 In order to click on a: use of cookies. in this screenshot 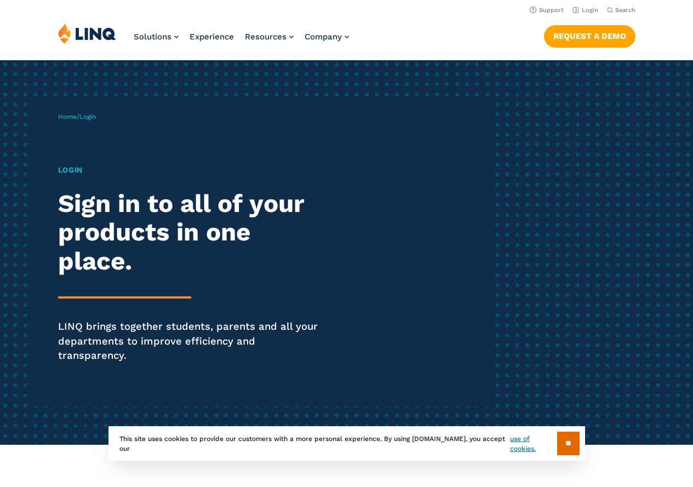, I will do `click(533, 443)`.